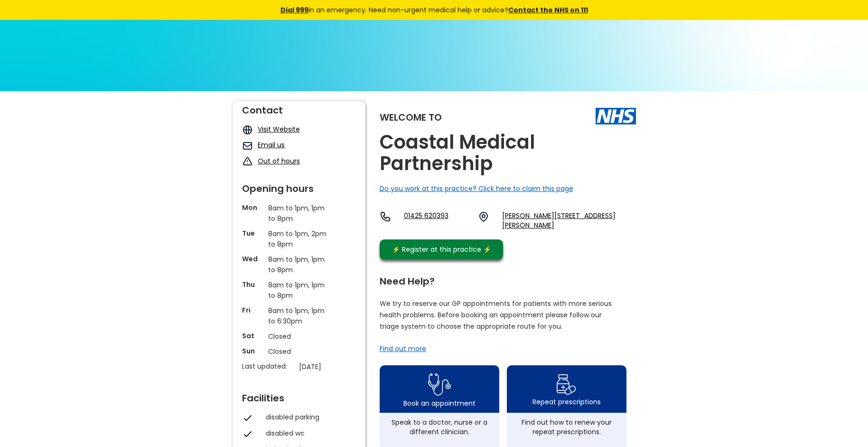  I want to click on img: globe icon, so click(247, 130).